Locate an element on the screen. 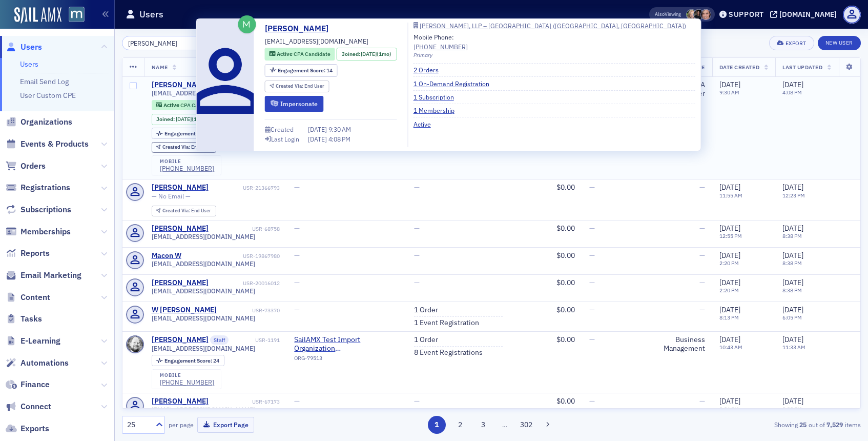 The image size is (868, 441). time: 4:08 PM is located at coordinates (793, 92).